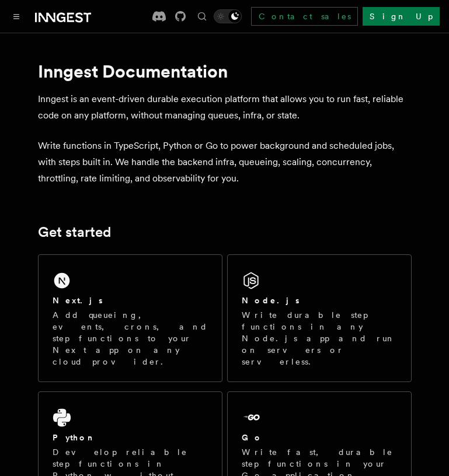 The width and height of the screenshot is (449, 476). What do you see at coordinates (224, 71) in the screenshot?
I see `h1: Inngest Documentation` at bounding box center [224, 71].